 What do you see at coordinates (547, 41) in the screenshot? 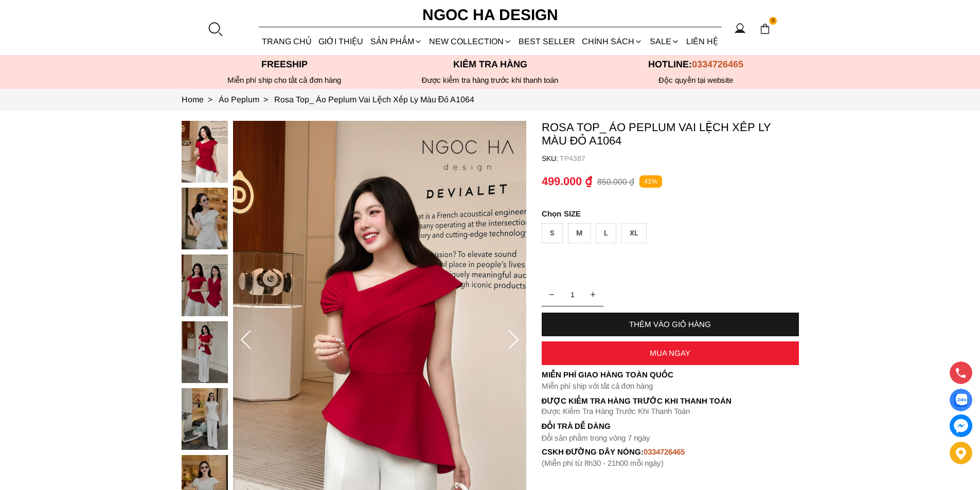
I see `a: BEST SELLER` at bounding box center [547, 41].